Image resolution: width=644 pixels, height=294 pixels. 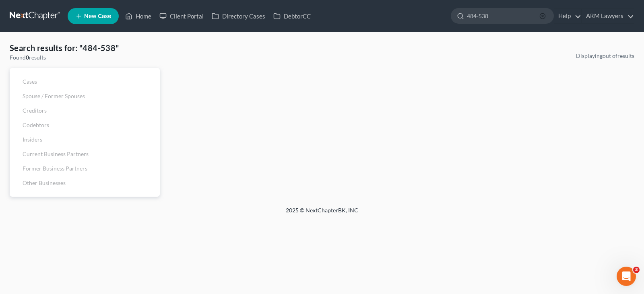 I want to click on a: Directory Cases, so click(x=238, y=16).